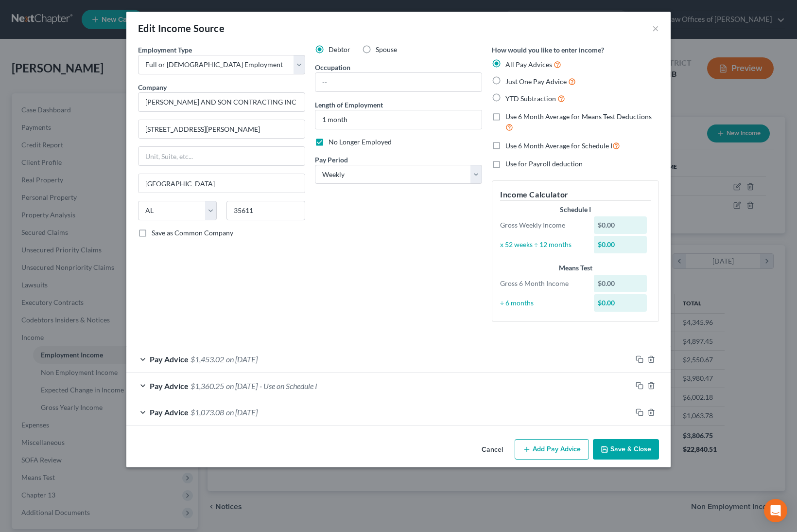  What do you see at coordinates (542, 225) in the screenshot?
I see `div: Gross Weekly Income` at bounding box center [542, 225].